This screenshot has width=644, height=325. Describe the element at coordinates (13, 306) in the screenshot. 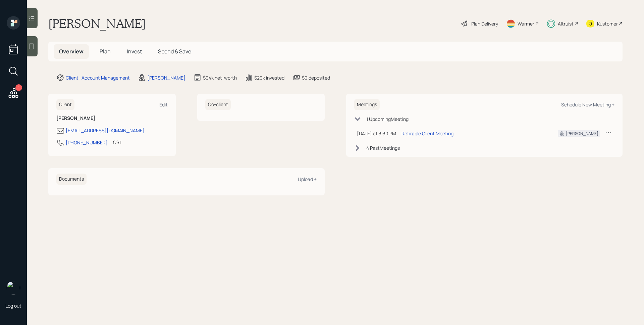

I see `div: Log out` at that location.